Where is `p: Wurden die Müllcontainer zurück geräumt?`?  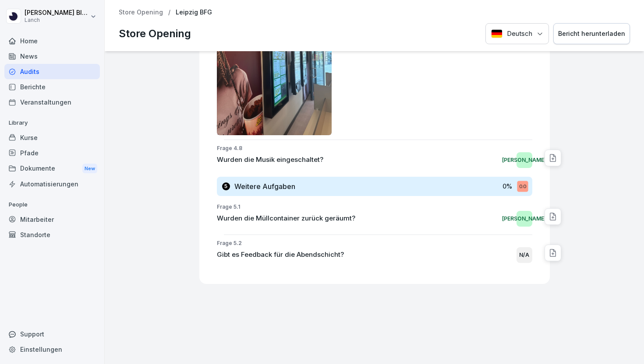 p: Wurden die Müllcontainer zurück geräumt? is located at coordinates (286, 218).